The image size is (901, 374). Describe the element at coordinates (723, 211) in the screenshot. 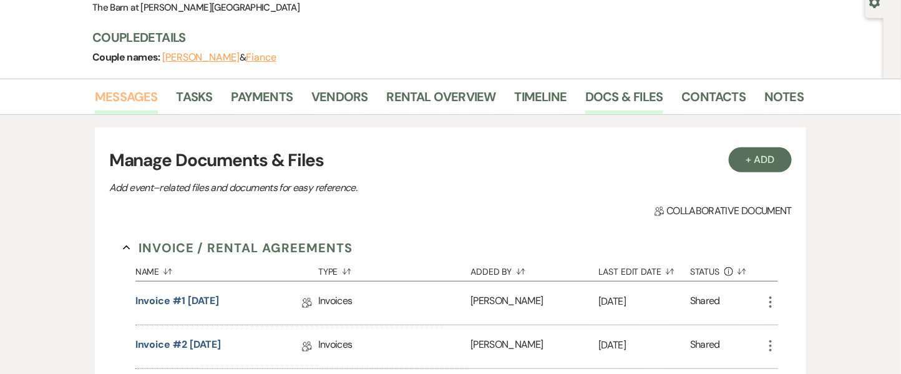

I see `span: Collaborative document` at that location.